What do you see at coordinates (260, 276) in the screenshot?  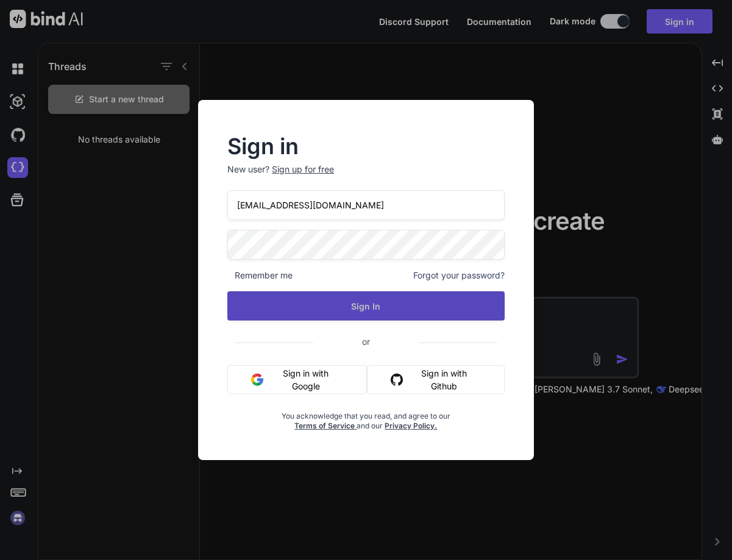 I see `span: Remember me` at bounding box center [260, 276].